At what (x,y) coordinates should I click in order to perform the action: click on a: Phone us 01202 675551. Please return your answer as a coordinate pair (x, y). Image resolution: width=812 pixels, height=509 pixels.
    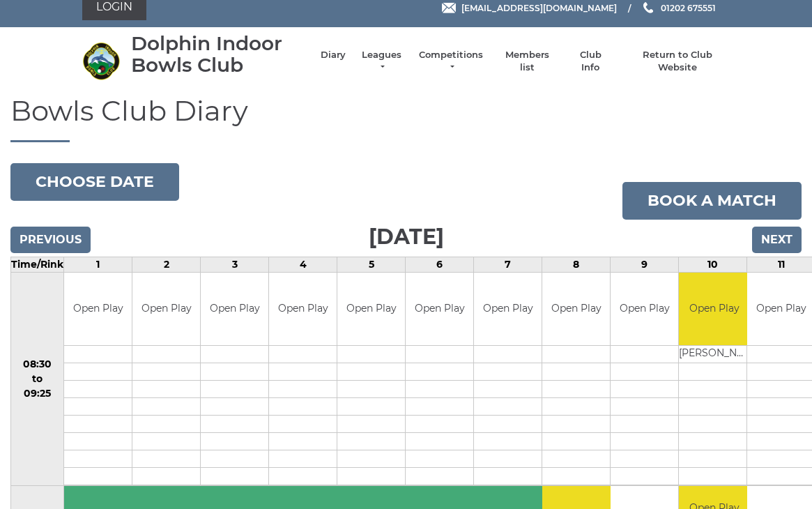
    Looking at the image, I should click on (678, 7).